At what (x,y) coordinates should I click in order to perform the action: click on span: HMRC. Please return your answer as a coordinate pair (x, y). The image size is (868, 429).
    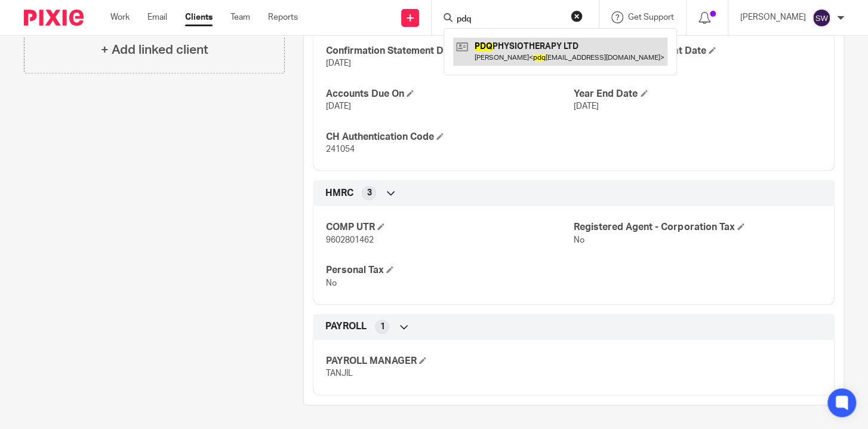
    Looking at the image, I should click on (339, 193).